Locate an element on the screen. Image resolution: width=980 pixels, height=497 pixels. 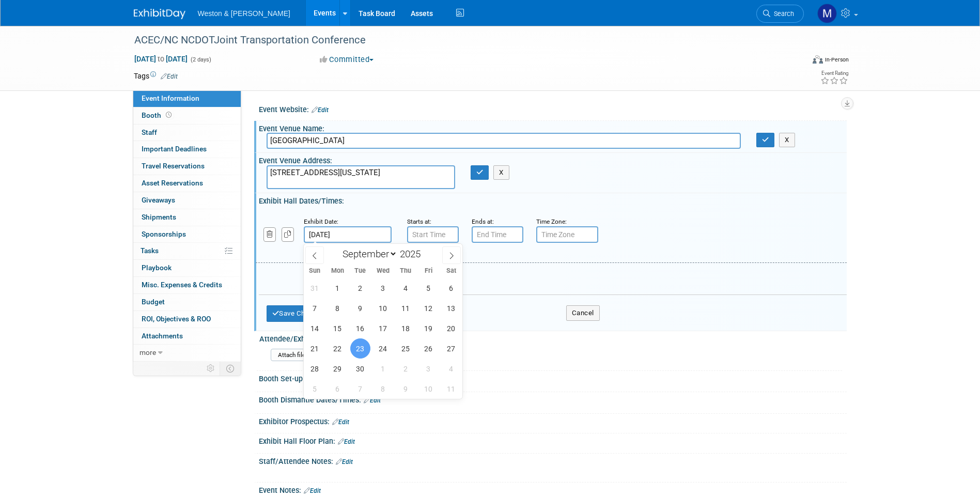
a: Booth is located at coordinates (187, 116).